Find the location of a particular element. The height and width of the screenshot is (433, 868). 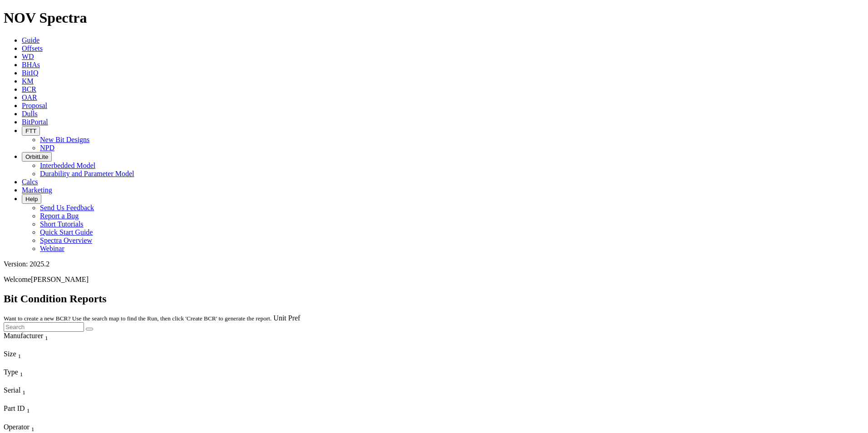

div: Size Sort None is located at coordinates (19, 354).